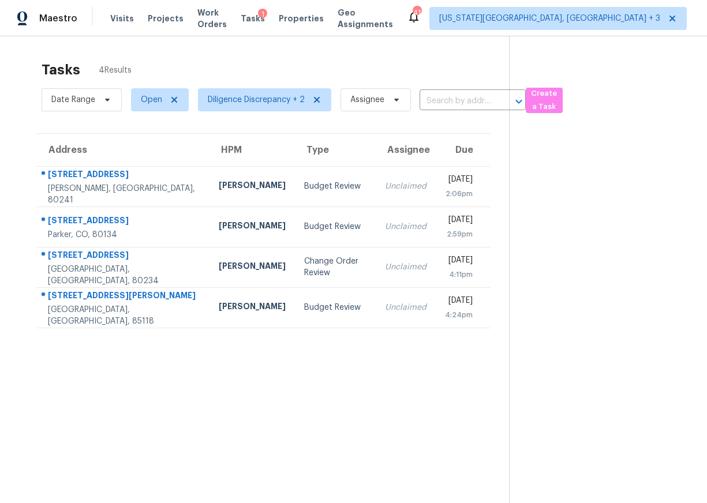 The image size is (707, 503). I want to click on div: 41, so click(416, 13).